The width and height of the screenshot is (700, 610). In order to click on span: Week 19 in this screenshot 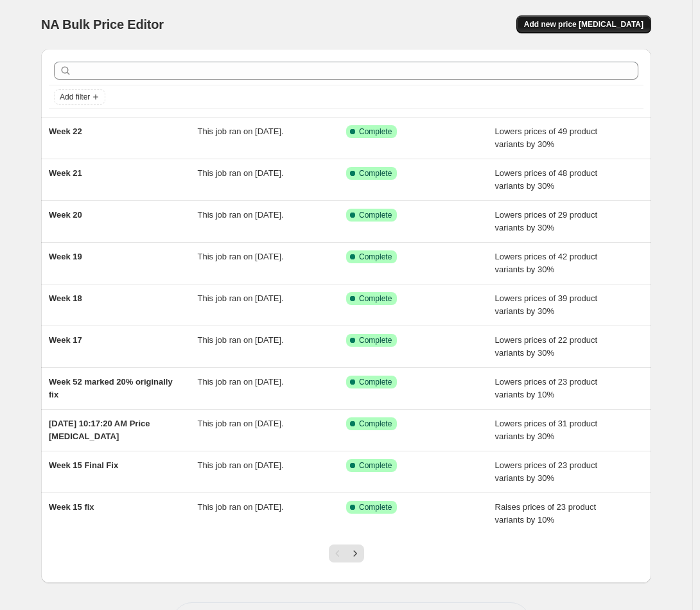, I will do `click(65, 256)`.